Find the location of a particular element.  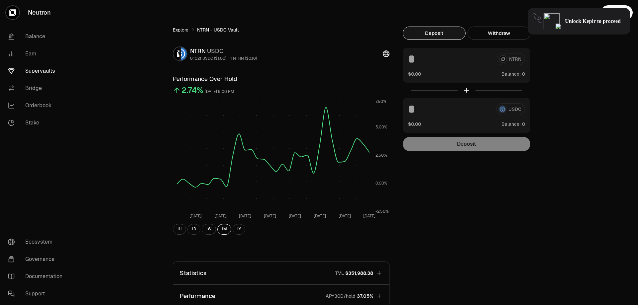

div: NTRN is located at coordinates (223, 51).